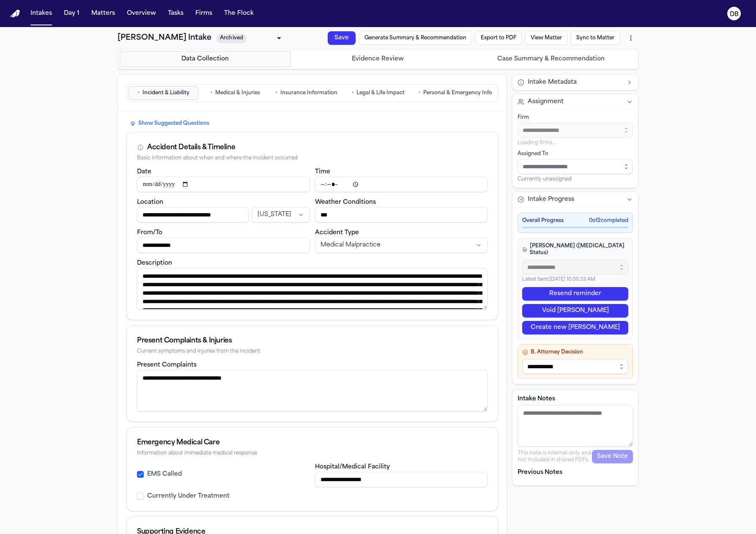 This screenshot has height=534, width=756. What do you see at coordinates (169, 124) in the screenshot?
I see `button: Show Suggested Questions` at bounding box center [169, 124].